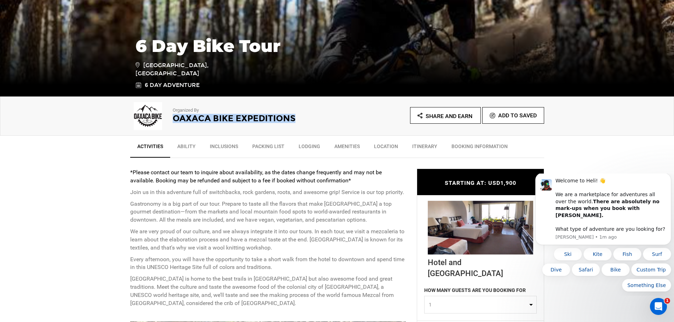 This screenshot has width=674, height=322. I want to click on p: Gastronomy is a big part of our tour. Prepare to taste all the flavors that make [GEOGRAPHIC_DATA..., so click(268, 212).